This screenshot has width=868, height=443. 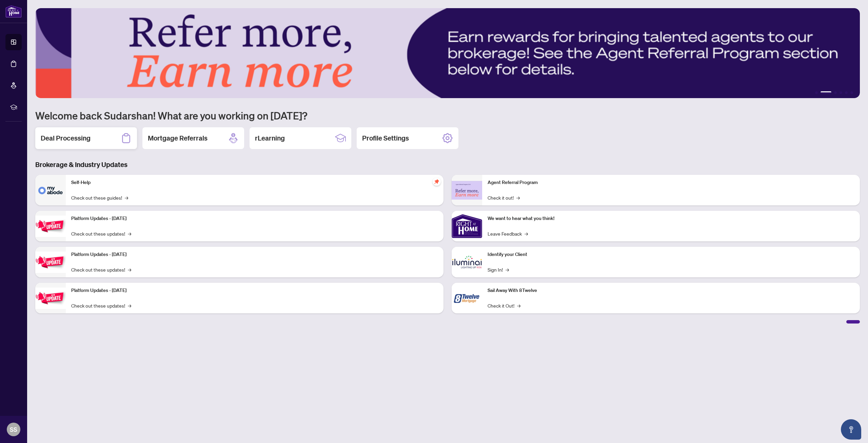 I want to click on img: Platform Updates - July 8, 2025, so click(x=50, y=262).